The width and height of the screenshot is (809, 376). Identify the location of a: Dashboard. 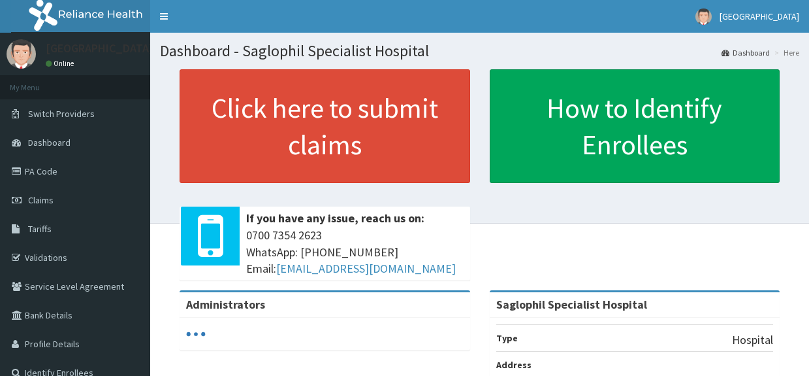
(746, 52).